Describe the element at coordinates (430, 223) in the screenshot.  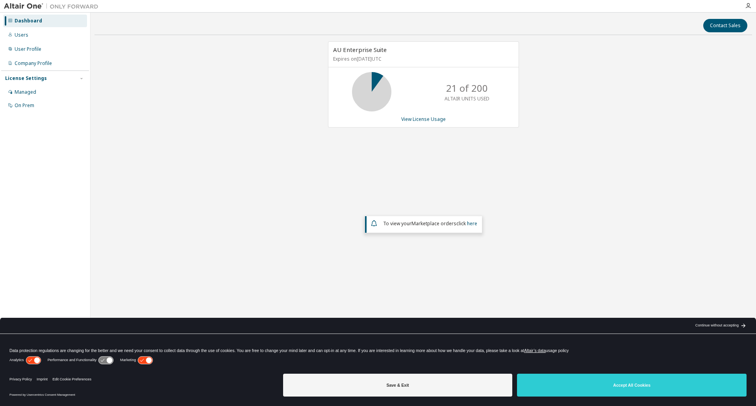
I see `span: To view your click` at that location.